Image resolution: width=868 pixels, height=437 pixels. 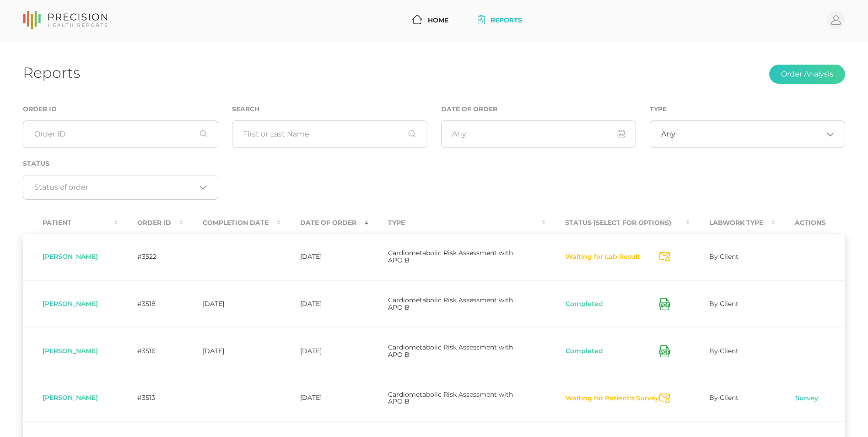 What do you see at coordinates (539, 134) in the screenshot?
I see `input: Any` at bounding box center [539, 134].